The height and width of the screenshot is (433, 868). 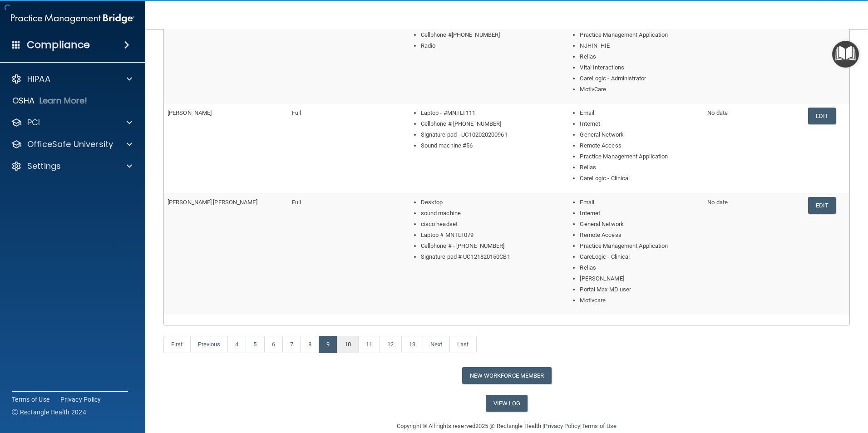 What do you see at coordinates (463, 344) in the screenshot?
I see `a: Last` at bounding box center [463, 344].